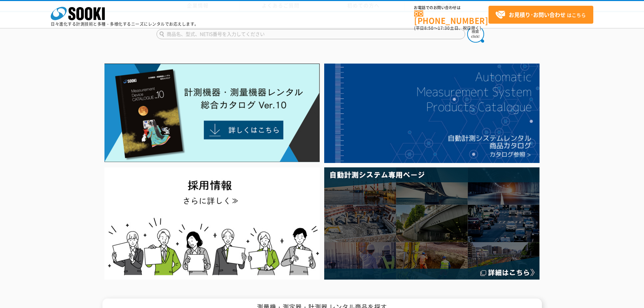 This screenshot has width=644, height=308. What do you see at coordinates (541, 15) in the screenshot?
I see `a: お見積り･お問い合わせはこちら` at bounding box center [541, 15].